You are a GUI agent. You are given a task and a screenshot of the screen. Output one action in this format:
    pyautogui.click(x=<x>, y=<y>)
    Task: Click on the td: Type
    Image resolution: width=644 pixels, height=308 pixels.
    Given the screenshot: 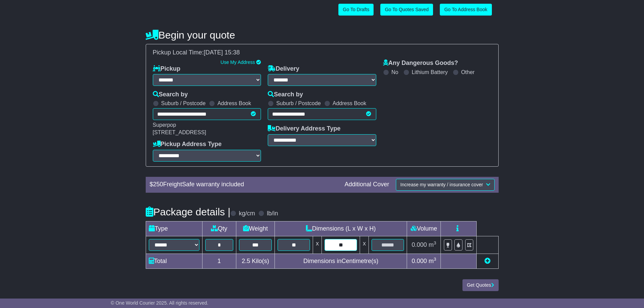 What is the action you would take?
    pyautogui.click(x=174, y=229)
    